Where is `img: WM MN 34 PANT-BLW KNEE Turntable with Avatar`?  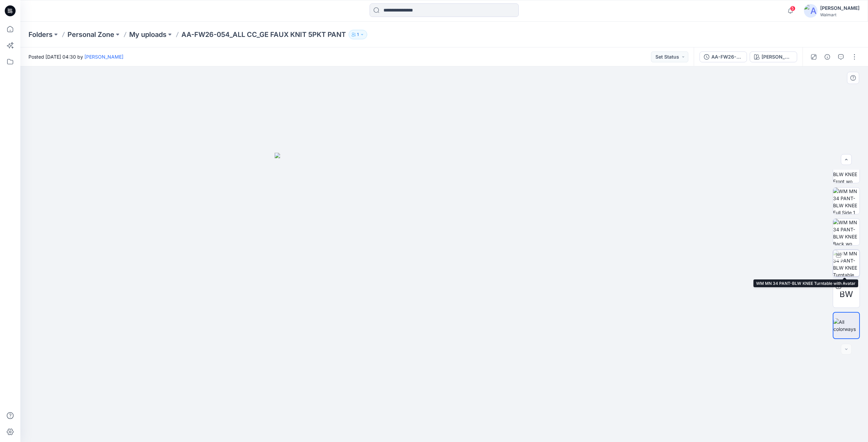 img: WM MN 34 PANT-BLW KNEE Turntable with Avatar is located at coordinates (846, 263).